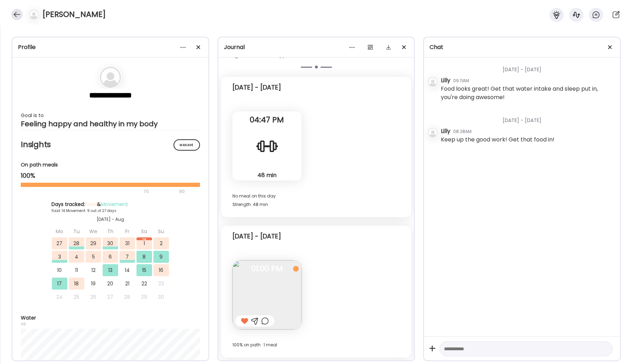 The width and height of the screenshot is (632, 364). I want to click on div: 25, so click(77, 297).